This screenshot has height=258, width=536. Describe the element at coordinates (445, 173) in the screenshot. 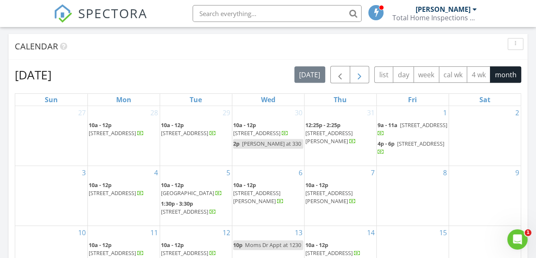

I see `a: Go to August 8, 2025` at that location.